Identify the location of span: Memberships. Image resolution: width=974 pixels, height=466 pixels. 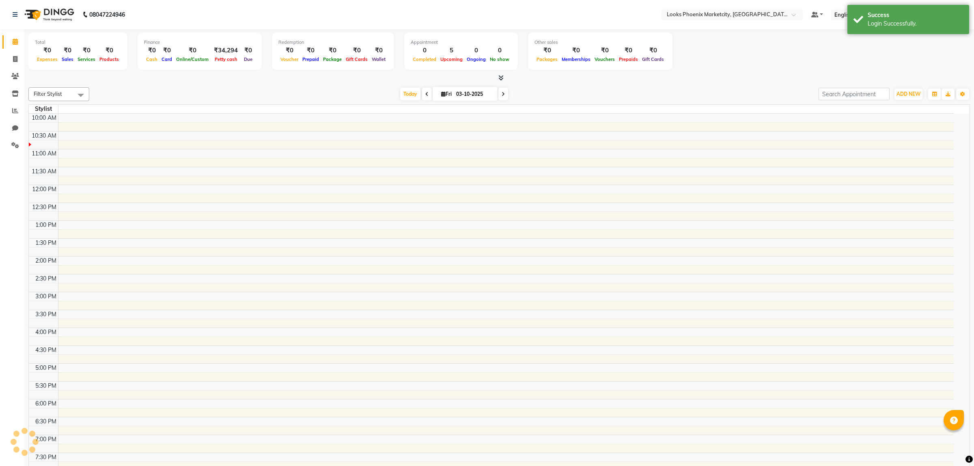
(576, 59).